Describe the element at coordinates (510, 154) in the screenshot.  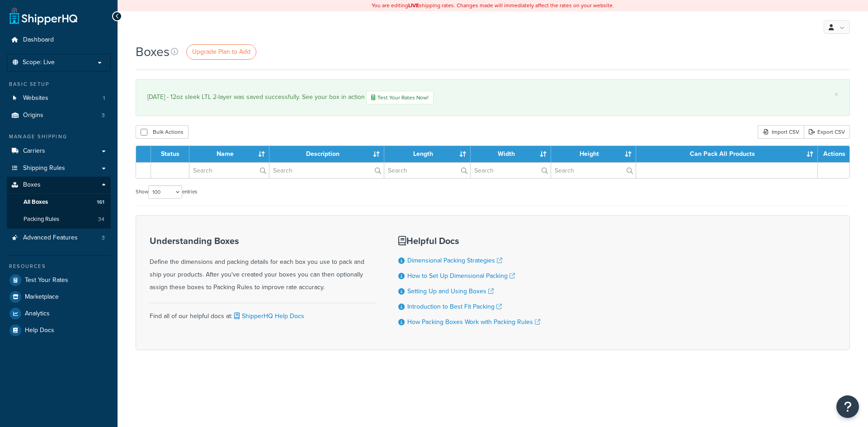
I see `th: Width` at that location.